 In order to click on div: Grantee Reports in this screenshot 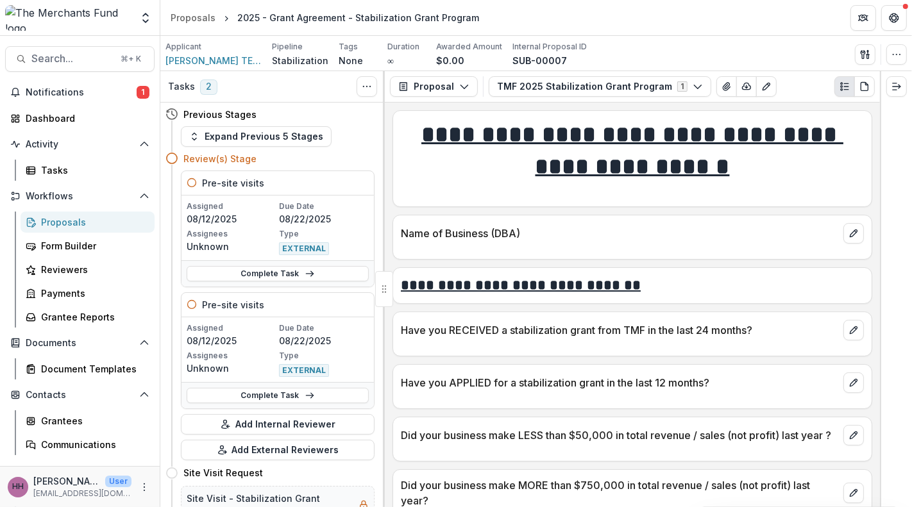, I will do `click(92, 317)`.